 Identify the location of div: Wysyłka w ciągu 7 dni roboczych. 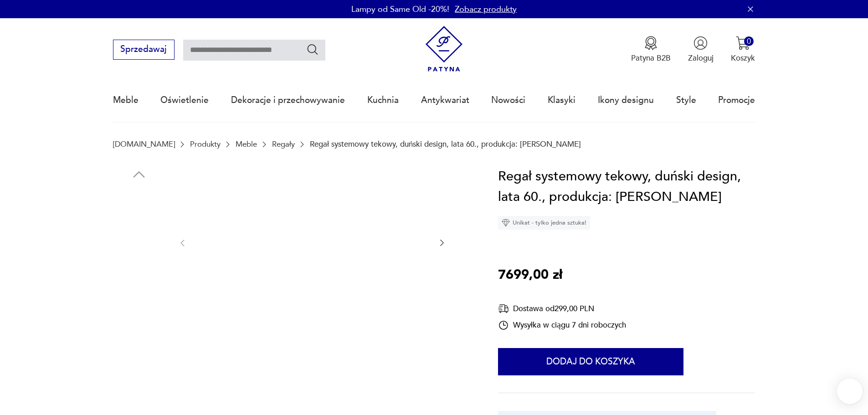
(562, 325).